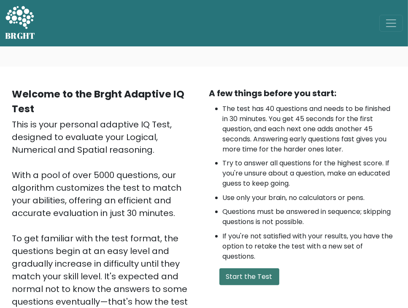  I want to click on a: BRGHT, so click(20, 23).